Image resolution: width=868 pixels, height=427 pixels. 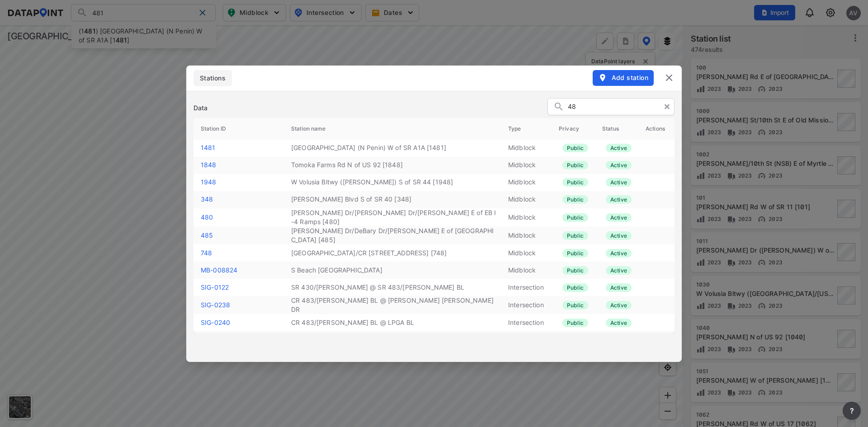 I want to click on button: Add station, so click(x=623, y=78).